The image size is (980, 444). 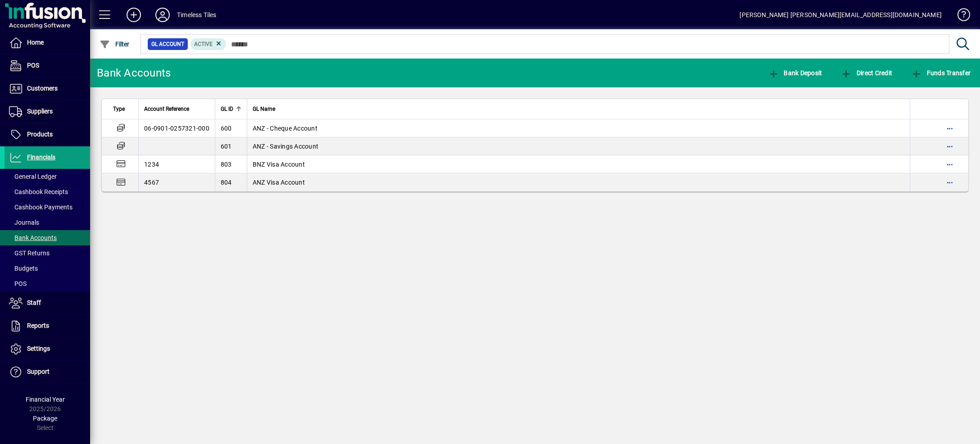 What do you see at coordinates (119, 109) in the screenshot?
I see `span: Type` at bounding box center [119, 109].